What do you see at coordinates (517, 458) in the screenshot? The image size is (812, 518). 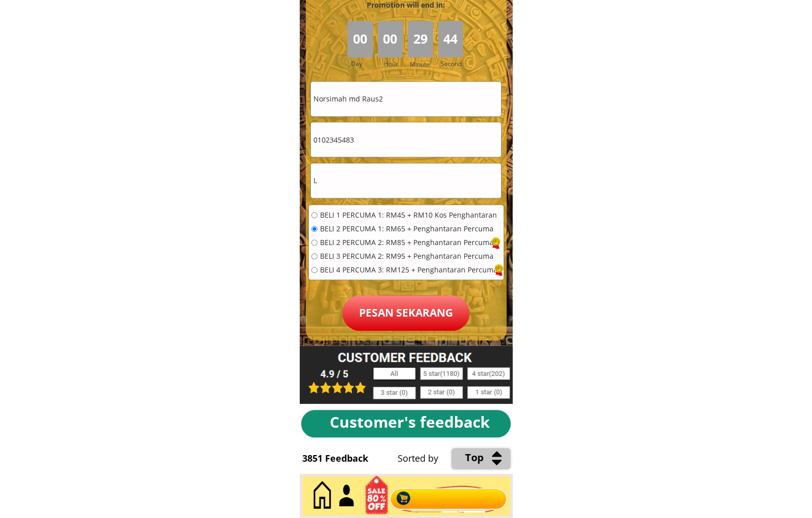 I see `div: Sorted by` at bounding box center [517, 458].